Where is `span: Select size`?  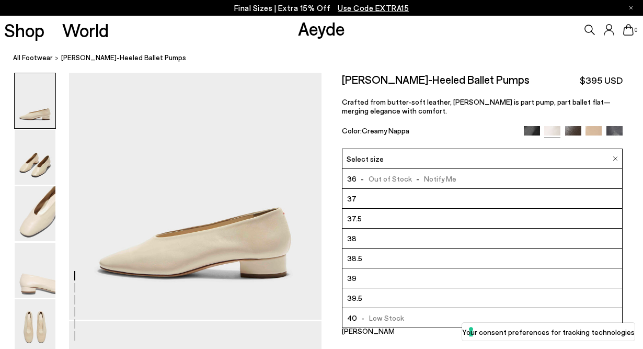 span: Select size is located at coordinates (365, 158).